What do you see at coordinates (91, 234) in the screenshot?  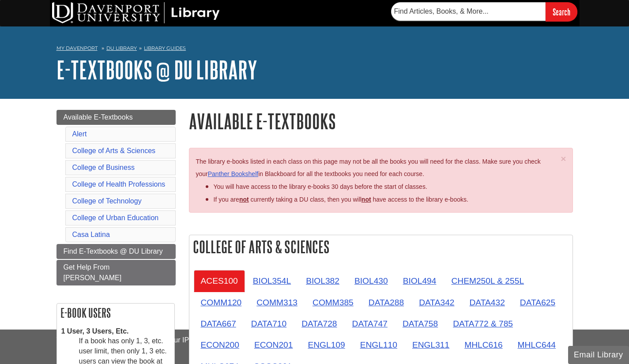 I see `a: Casa Latina` at bounding box center [91, 234].